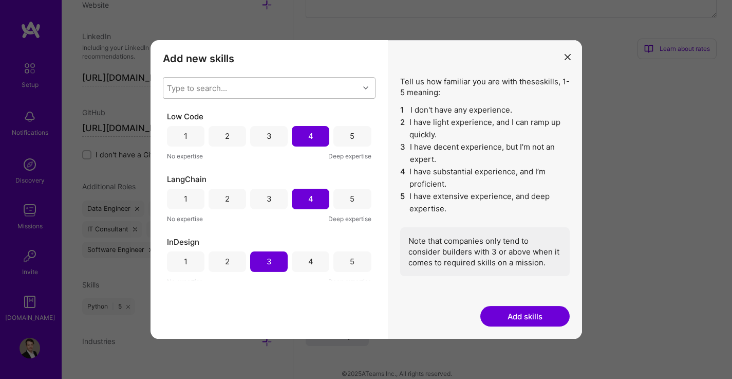 This screenshot has height=379, width=732. Describe the element at coordinates (525, 316) in the screenshot. I see `button: Add skills` at that location.